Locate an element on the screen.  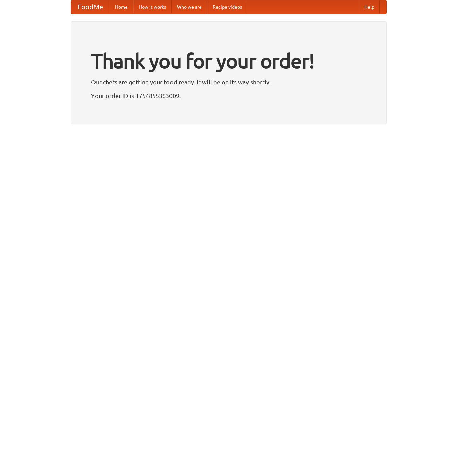
p: Your order ID is 1754855363009. is located at coordinates (228, 96).